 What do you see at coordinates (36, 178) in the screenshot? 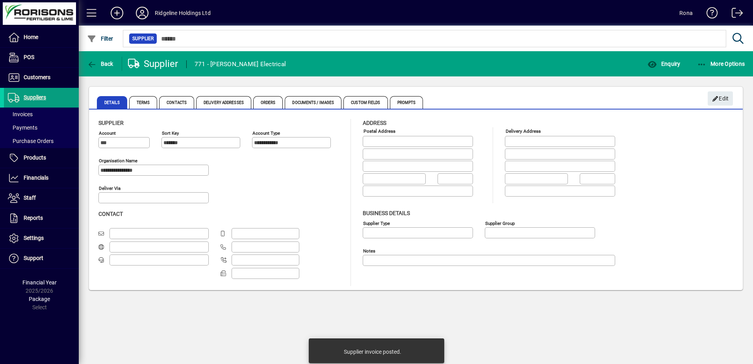
I see `span: Financials` at bounding box center [36, 178].